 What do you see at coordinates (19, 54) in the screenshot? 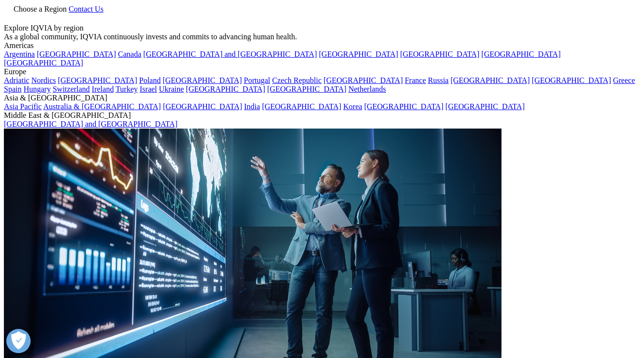
I see `a: Argentina` at bounding box center [19, 54].